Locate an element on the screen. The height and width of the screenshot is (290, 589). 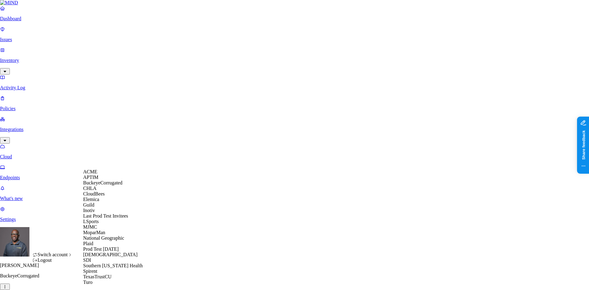
span: National Geographic is located at coordinates (104, 238).